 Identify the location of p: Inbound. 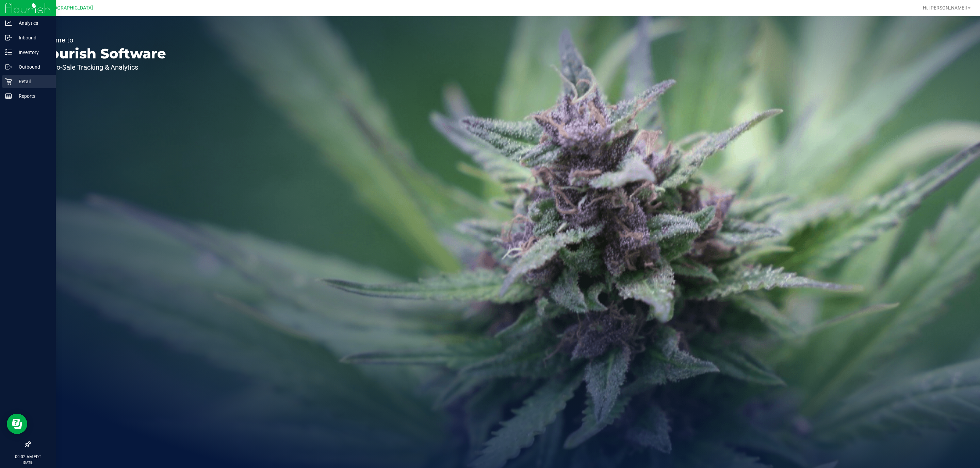
(32, 38).